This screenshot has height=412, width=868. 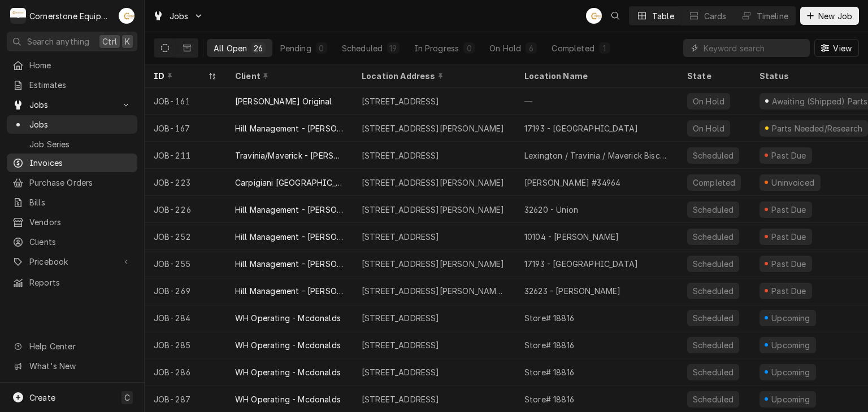 I want to click on div: AB, so click(x=126, y=16).